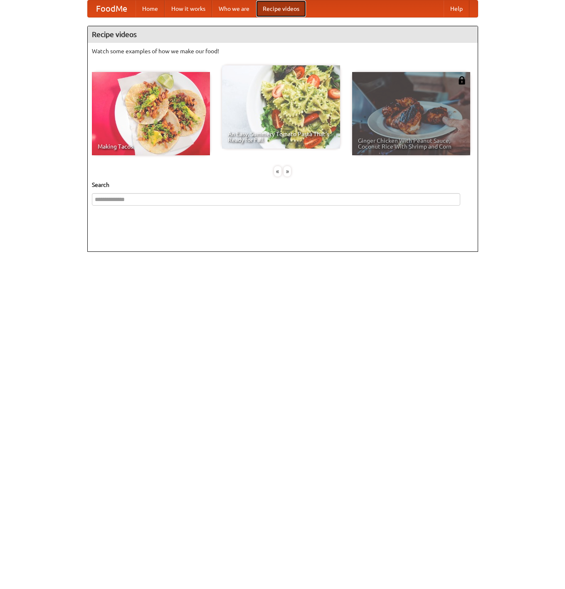 This screenshot has height=589, width=565. Describe the element at coordinates (151, 114) in the screenshot. I see `a: Making Tacos` at that location.